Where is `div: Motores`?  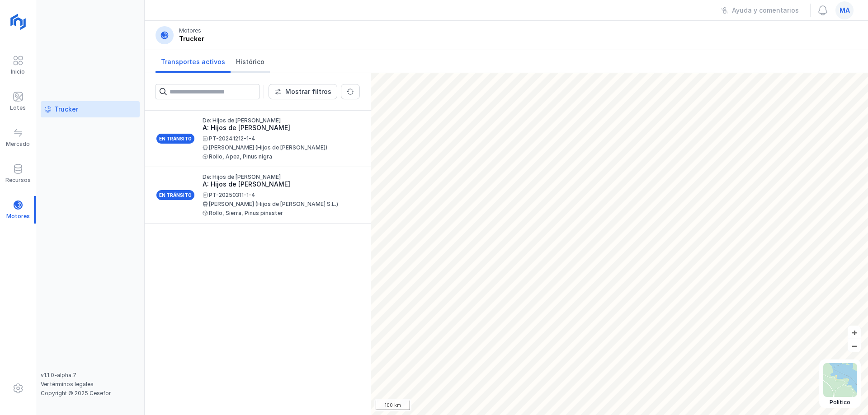
div: Motores is located at coordinates (190, 31).